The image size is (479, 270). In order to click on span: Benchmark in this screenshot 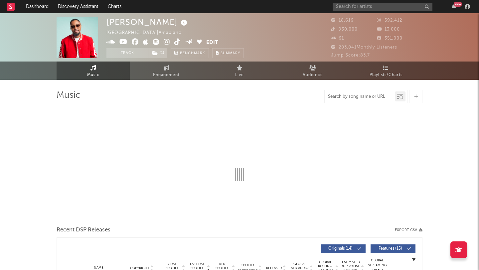, I will do `click(193, 54)`.